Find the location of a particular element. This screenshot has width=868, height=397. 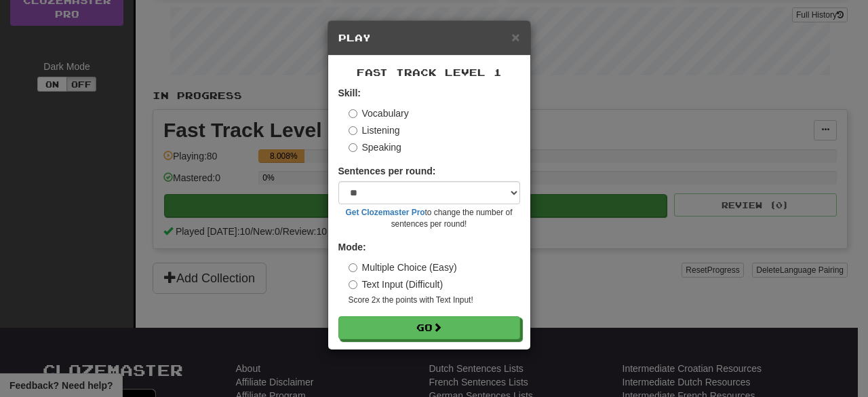

label: Text Input (Difficult) is located at coordinates (396, 284).